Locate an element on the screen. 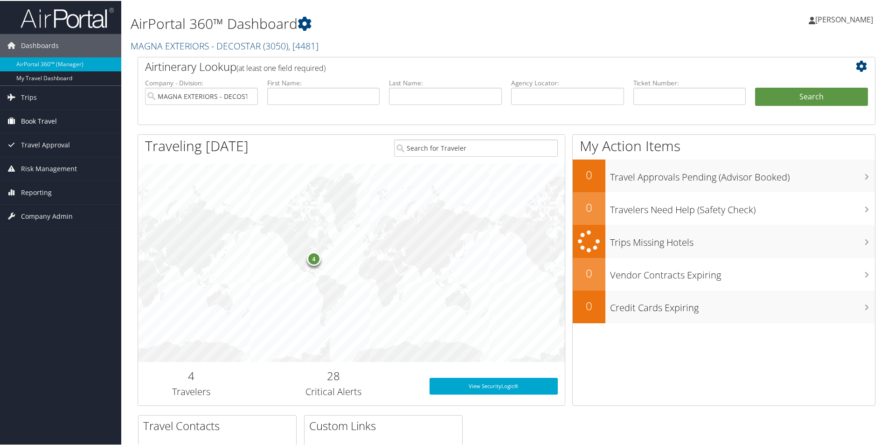 This screenshot has height=445, width=888. span: Reporting is located at coordinates (36, 192).